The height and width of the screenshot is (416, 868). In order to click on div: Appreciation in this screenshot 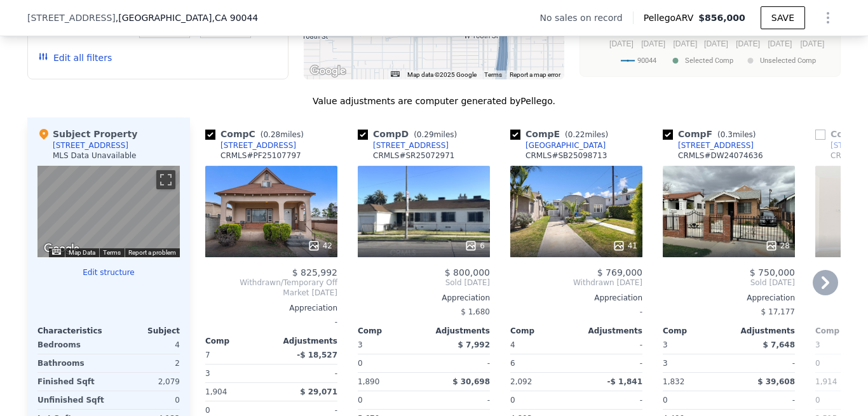, I will do `click(576, 298)`.